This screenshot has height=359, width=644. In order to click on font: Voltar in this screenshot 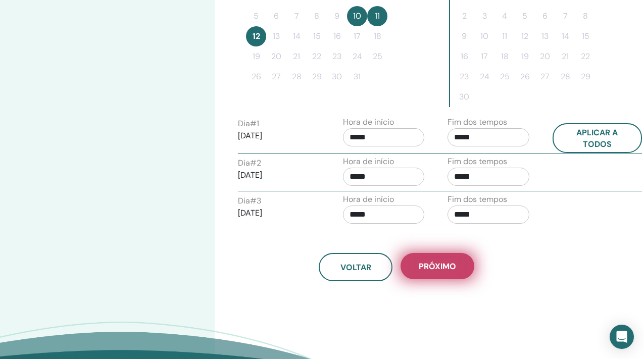, I will do `click(356, 267)`.